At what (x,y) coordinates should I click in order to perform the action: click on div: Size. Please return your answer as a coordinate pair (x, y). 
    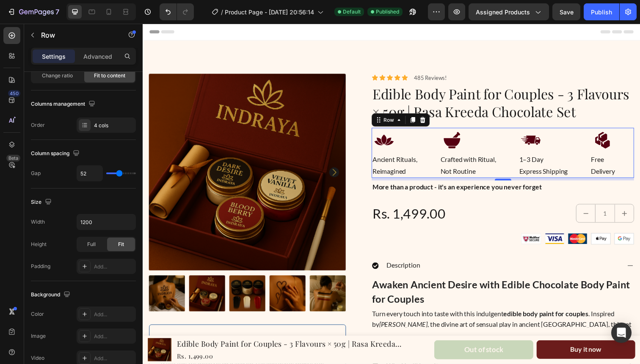
    Looking at the image, I should click on (42, 202).